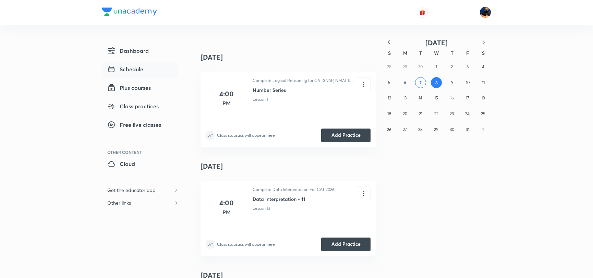 Image resolution: width=593 pixels, height=278 pixels. I want to click on abbr: October 19, 2025, so click(389, 113).